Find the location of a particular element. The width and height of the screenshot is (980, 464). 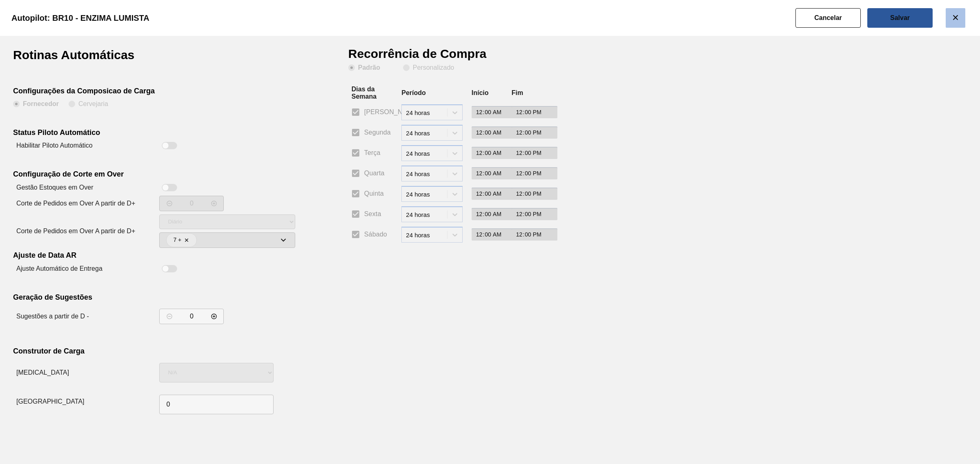

div: Status Piloto Automático is located at coordinates (156, 134).